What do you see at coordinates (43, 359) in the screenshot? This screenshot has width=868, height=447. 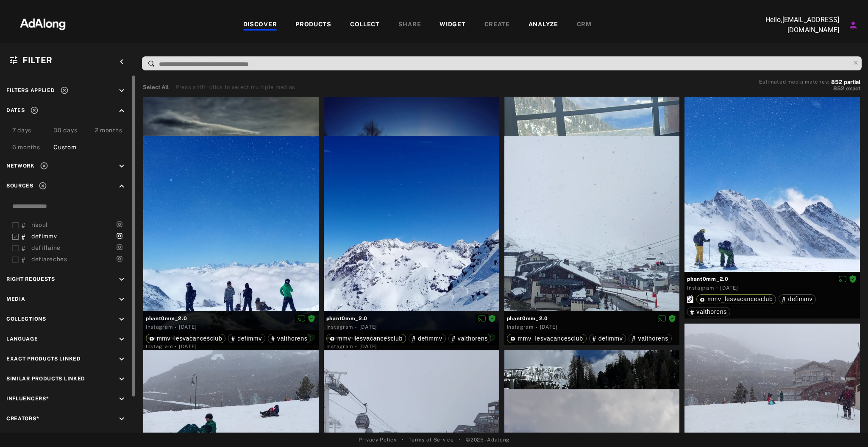 I see `span: Exact Products Linked` at bounding box center [43, 359].